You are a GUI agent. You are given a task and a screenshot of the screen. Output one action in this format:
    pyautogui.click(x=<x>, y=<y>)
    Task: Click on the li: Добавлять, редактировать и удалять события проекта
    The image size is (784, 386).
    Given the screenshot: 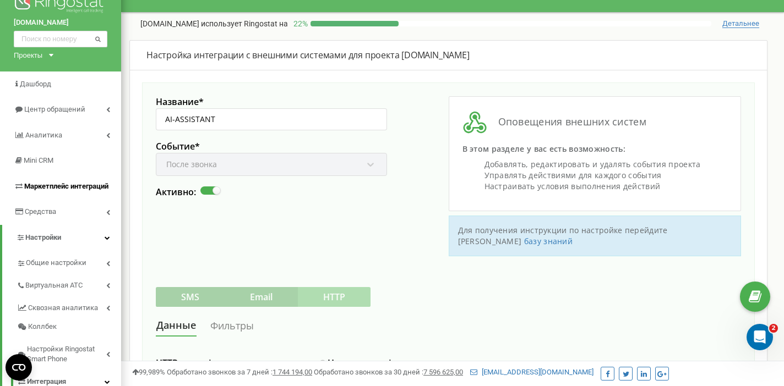 What is the action you would take?
    pyautogui.click(x=606, y=165)
    